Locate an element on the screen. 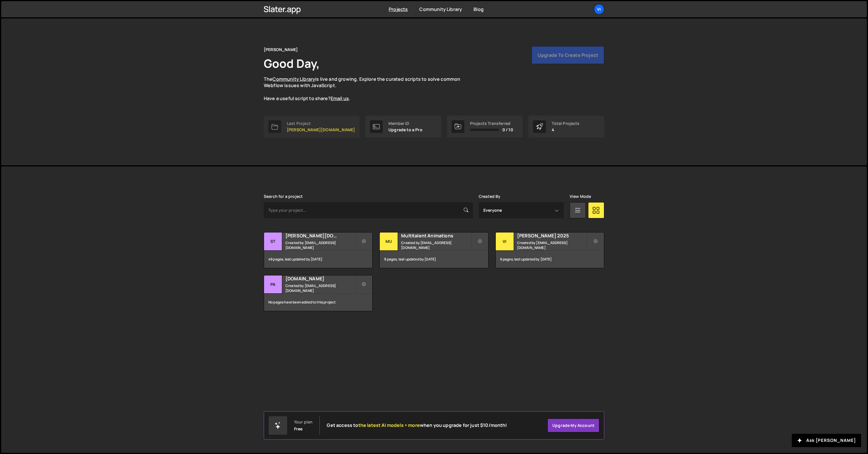  a: Blog is located at coordinates (479, 9).